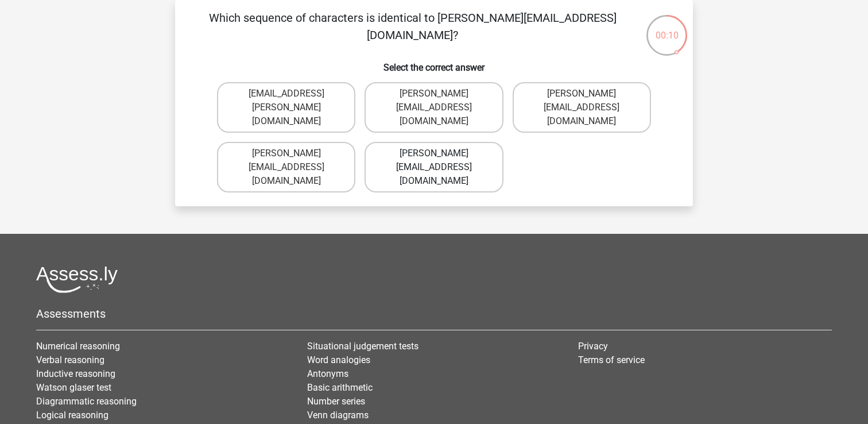  Describe the element at coordinates (72, 415) in the screenshot. I see `a: Logical reasoning` at that location.